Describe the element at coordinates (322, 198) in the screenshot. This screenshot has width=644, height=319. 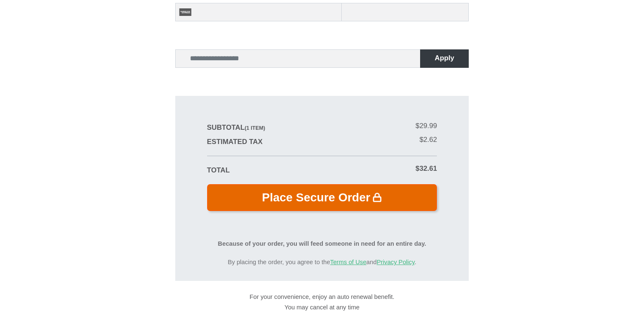
I see `button: Place Secure Order` at that location.